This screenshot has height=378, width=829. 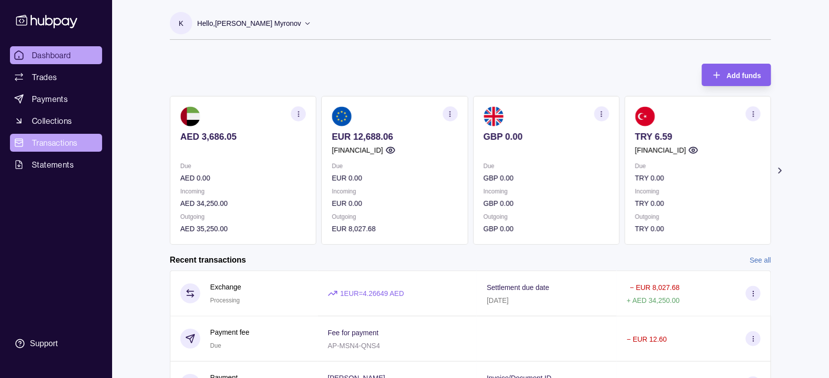 What do you see at coordinates (517, 288) in the screenshot?
I see `p: Settlement due date` at bounding box center [517, 288].